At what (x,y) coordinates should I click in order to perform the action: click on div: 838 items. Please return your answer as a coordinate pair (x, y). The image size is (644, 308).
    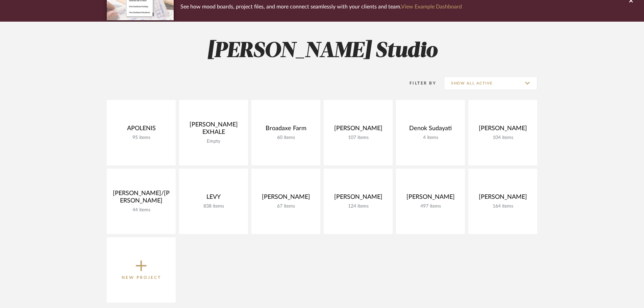
    Looking at the image, I should click on (213, 206).